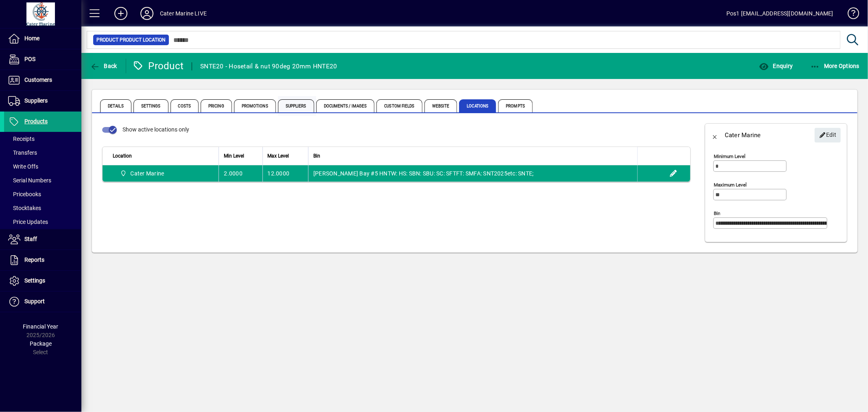  Describe the element at coordinates (183, 13) in the screenshot. I see `div: Cater Marine LIVE` at that location.